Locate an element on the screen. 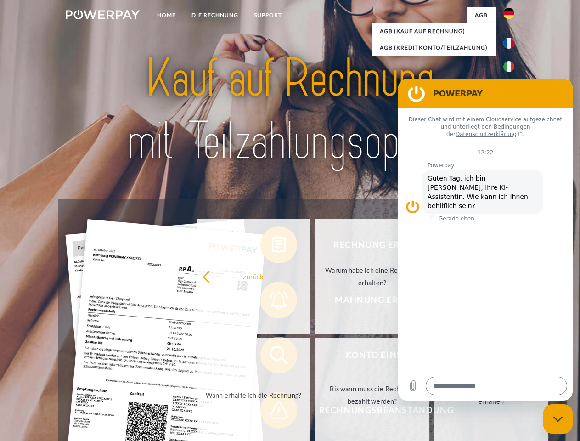 The width and height of the screenshot is (580, 441). div: Warum habe ich eine Rechnung erhalten? is located at coordinates (372, 276).